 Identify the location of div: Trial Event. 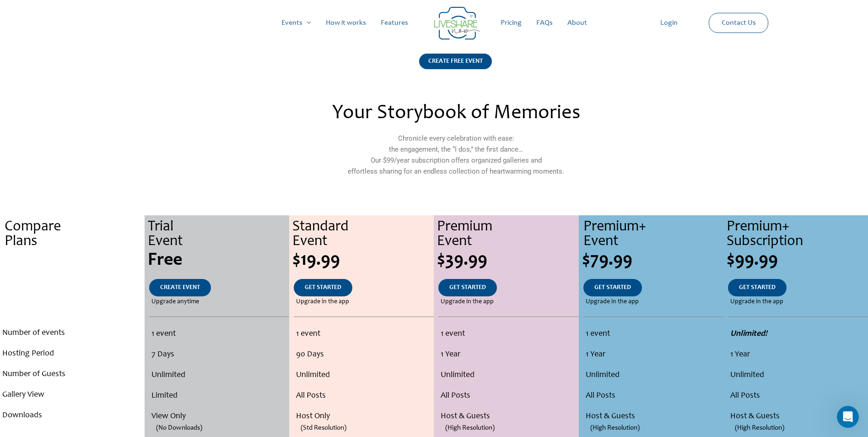
(218, 235).